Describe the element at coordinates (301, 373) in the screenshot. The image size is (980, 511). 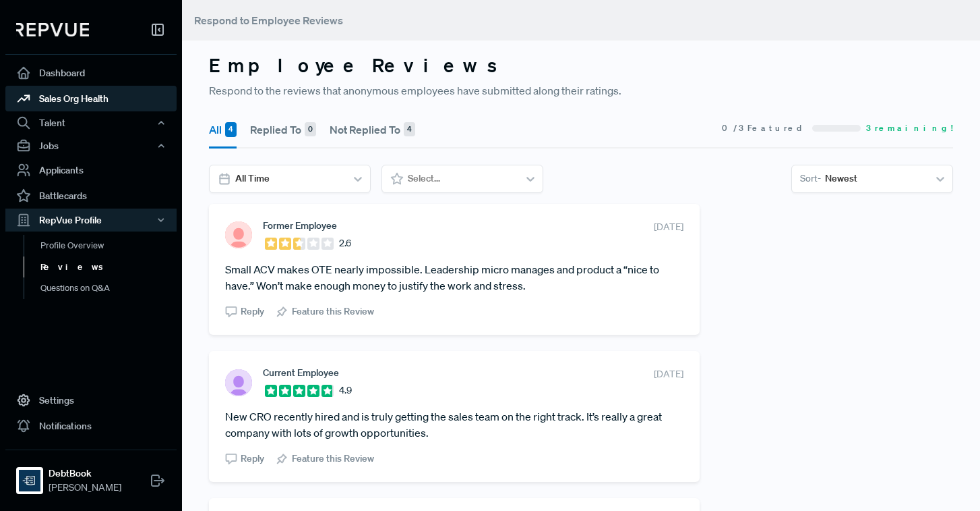
I see `span: Current Employee` at that location.